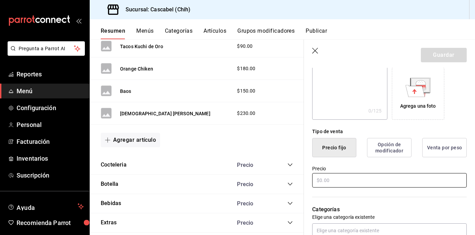  Describe the element at coordinates (179, 33) in the screenshot. I see `button: Categorías` at that location.